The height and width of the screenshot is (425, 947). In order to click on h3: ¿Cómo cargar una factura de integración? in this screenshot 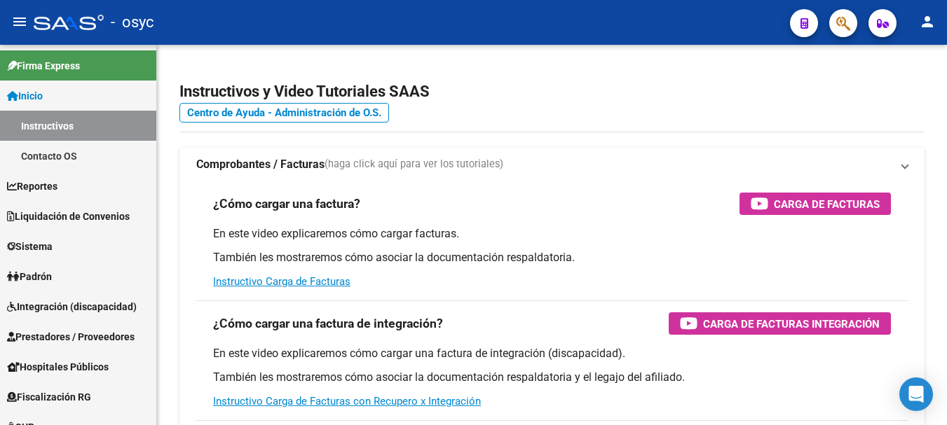, I will do `click(328, 324)`.